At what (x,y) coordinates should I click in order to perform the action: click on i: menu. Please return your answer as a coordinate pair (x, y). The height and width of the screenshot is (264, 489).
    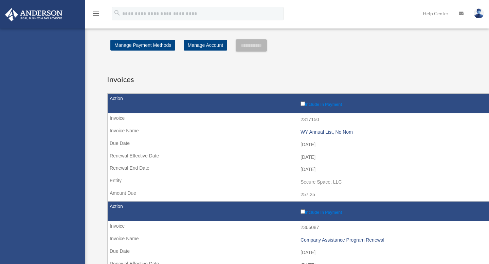
    Looking at the image, I should click on (96, 14).